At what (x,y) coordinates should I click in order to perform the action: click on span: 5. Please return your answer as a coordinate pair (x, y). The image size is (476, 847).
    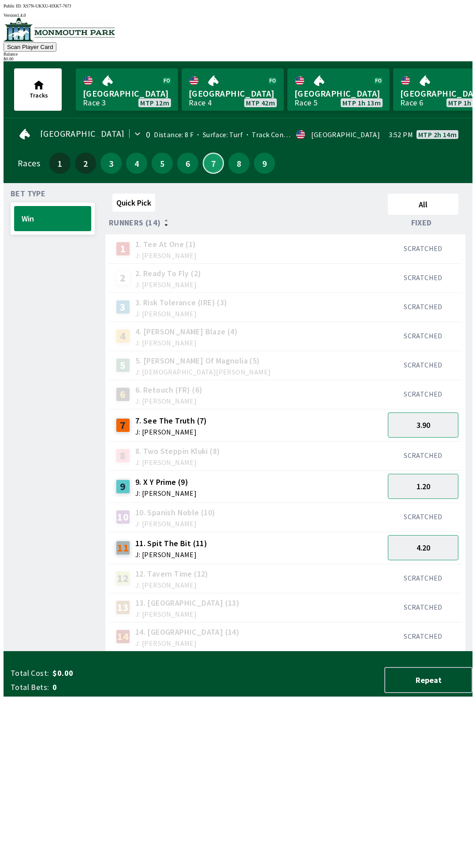
    Looking at the image, I should click on (162, 163).